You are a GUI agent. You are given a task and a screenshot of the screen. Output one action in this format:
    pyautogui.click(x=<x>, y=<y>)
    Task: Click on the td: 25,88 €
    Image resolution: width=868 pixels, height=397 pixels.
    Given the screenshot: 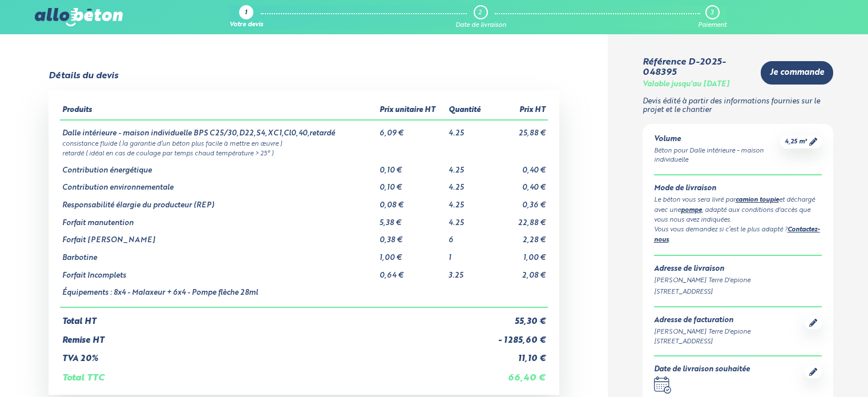 What is the action you would take?
    pyautogui.click(x=518, y=129)
    